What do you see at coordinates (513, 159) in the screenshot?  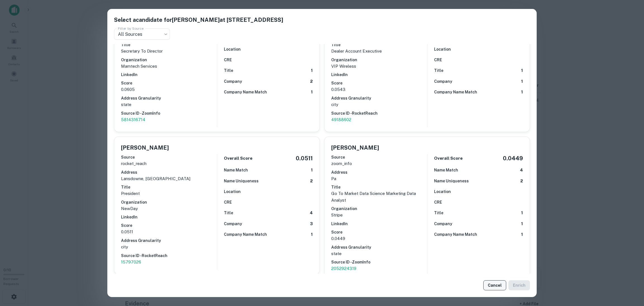 I see `h5: 0.0449` at bounding box center [513, 159].